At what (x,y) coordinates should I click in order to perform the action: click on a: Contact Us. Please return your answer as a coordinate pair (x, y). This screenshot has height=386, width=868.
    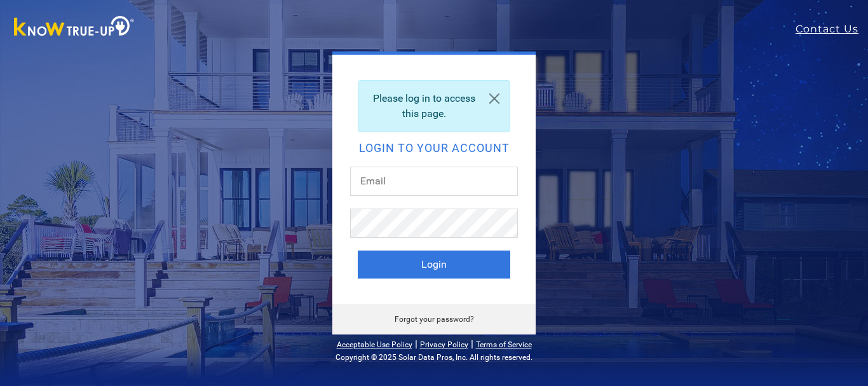
    Looking at the image, I should click on (832, 29).